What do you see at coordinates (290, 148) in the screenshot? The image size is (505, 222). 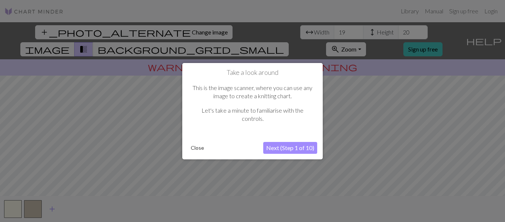 I see `button: Next (Step 1 of 10)` at bounding box center [290, 148].